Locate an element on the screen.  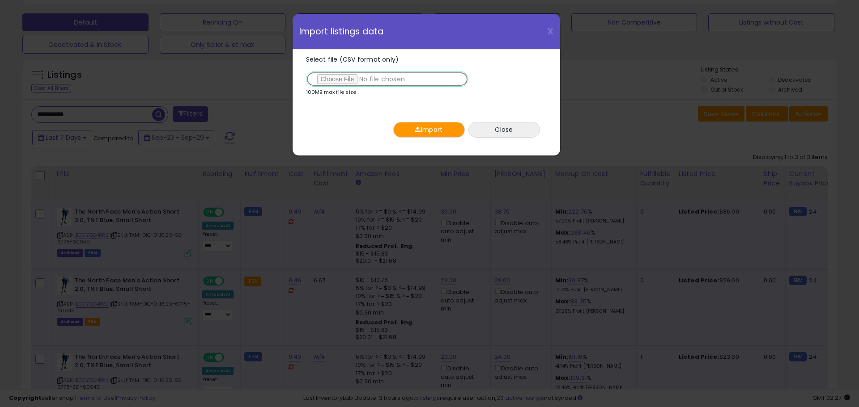
span: X is located at coordinates (550, 31).